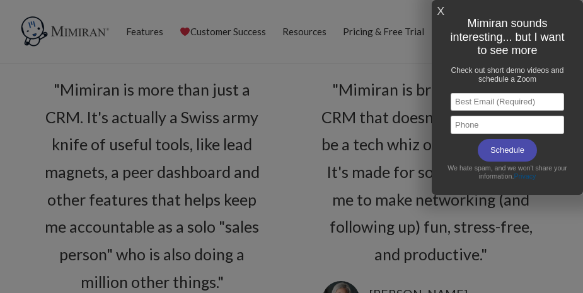  What do you see at coordinates (440, 11) in the screenshot?
I see `a: X` at bounding box center [440, 11].